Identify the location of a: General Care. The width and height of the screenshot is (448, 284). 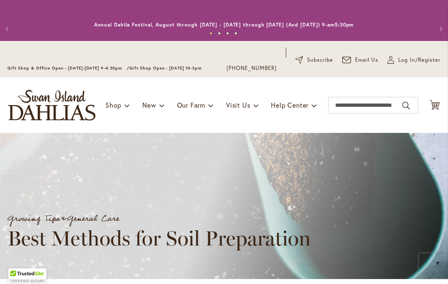
(93, 219).